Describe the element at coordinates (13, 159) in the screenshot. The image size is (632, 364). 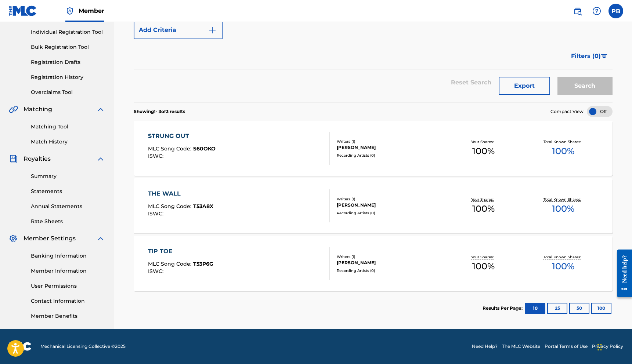
I see `img: Royalties` at that location.